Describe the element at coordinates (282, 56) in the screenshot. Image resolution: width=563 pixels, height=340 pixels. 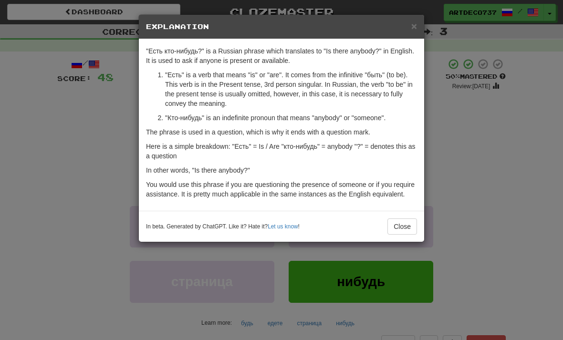
I see `p: "Есть кто-нибудь?" is a Russian phrase which translates to "Is there anybody?" in English. It is ...` at that location.